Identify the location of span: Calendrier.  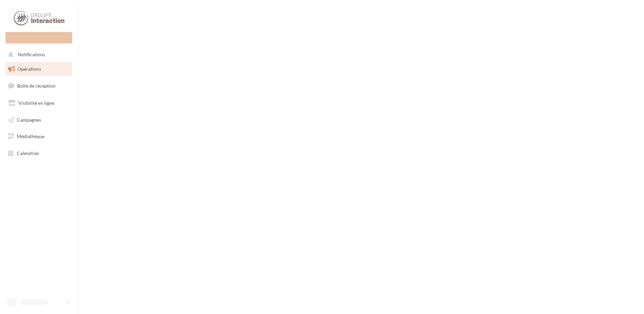
(28, 153).